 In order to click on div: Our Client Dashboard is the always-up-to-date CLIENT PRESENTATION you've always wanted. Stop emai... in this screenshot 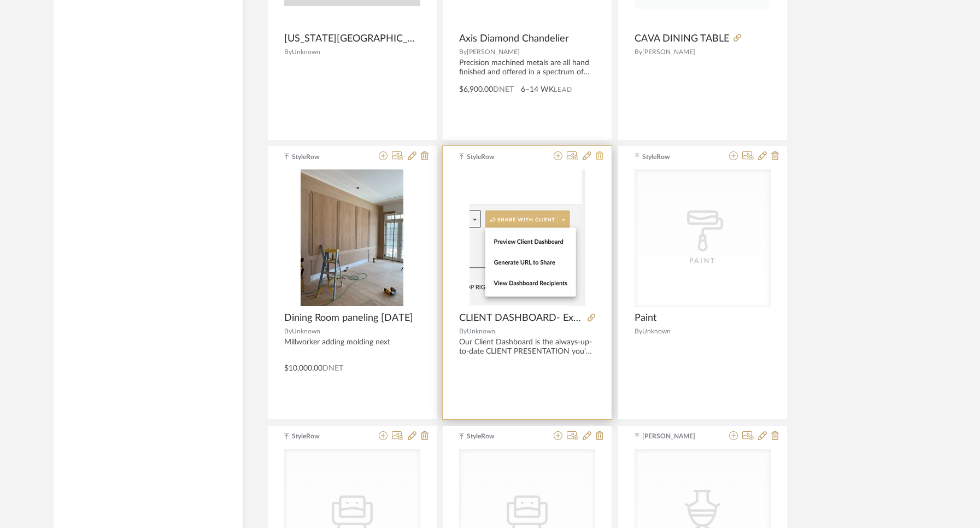, I will do `click(527, 347)`.